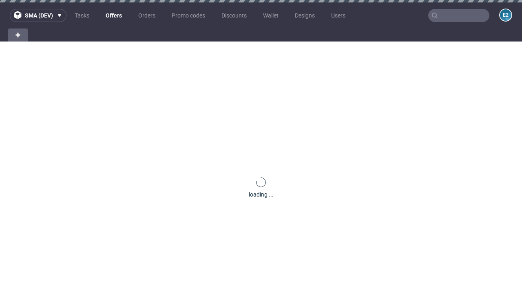  I want to click on div: loading ..., so click(261, 195).